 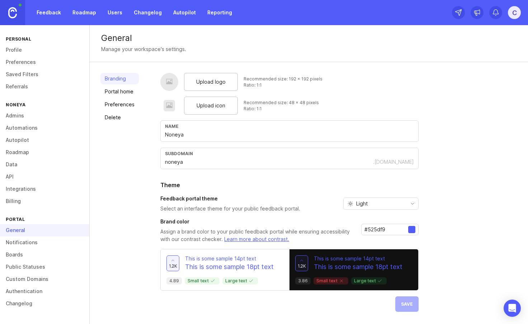 I want to click on a: Users, so click(x=115, y=13).